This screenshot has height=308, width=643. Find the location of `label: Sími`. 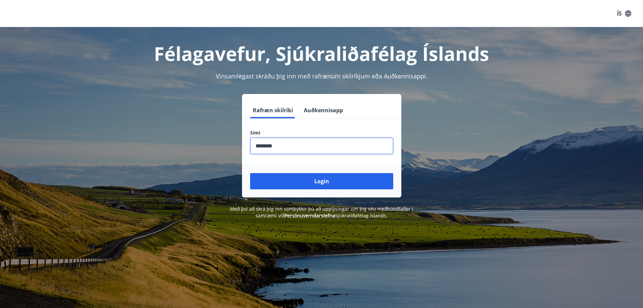

label: Sími is located at coordinates (322, 133).